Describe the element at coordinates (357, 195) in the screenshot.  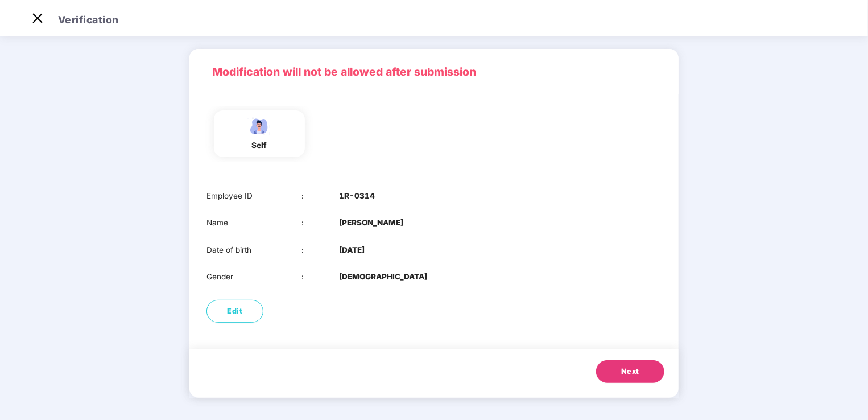
I see `b: 1R-0314` at that location.